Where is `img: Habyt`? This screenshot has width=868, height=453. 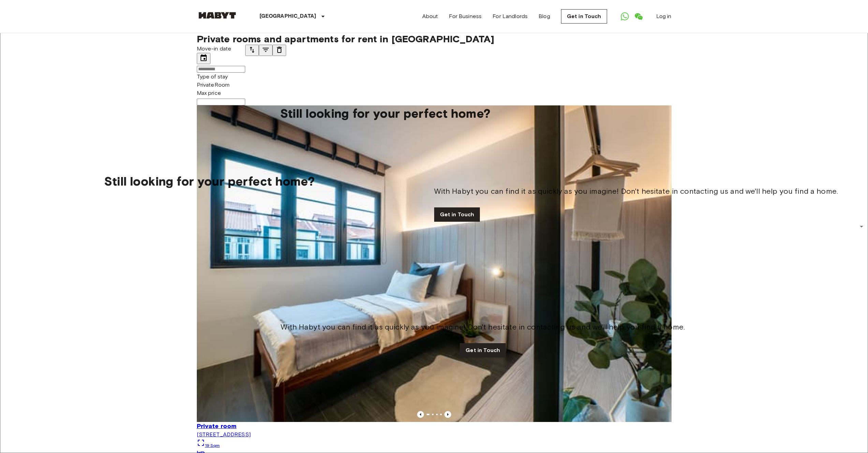
img: Habyt is located at coordinates (217, 15).